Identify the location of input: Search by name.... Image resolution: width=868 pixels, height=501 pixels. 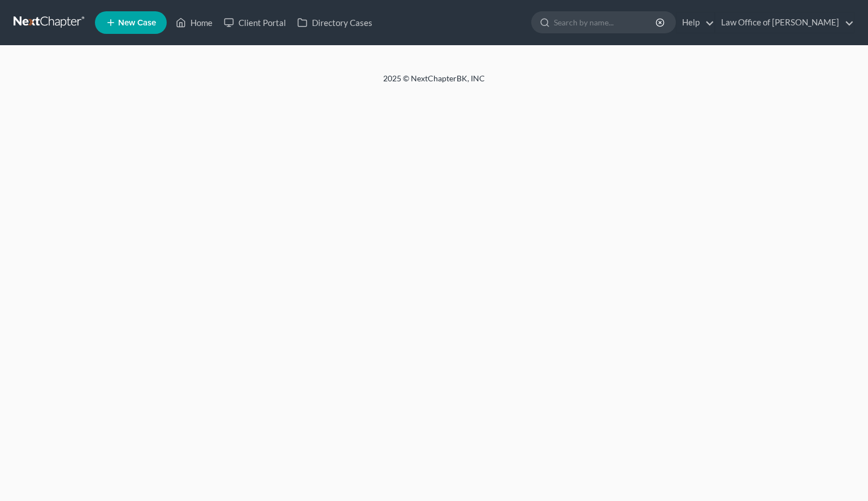
(605, 21).